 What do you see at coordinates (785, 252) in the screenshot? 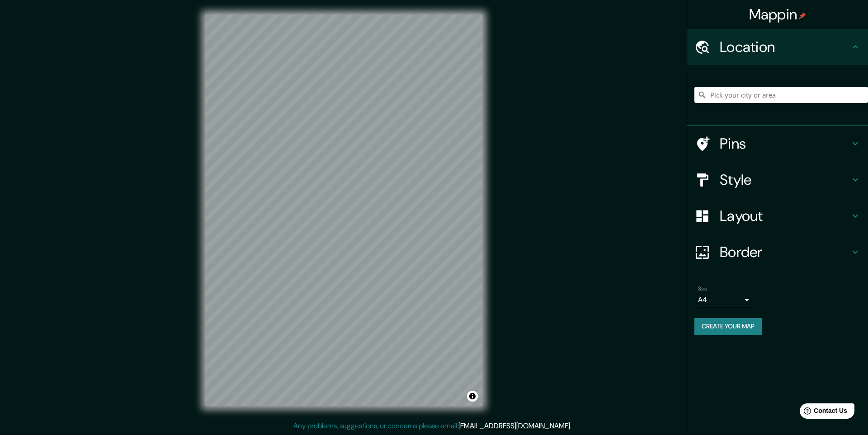
I see `h4: Border` at bounding box center [785, 252].